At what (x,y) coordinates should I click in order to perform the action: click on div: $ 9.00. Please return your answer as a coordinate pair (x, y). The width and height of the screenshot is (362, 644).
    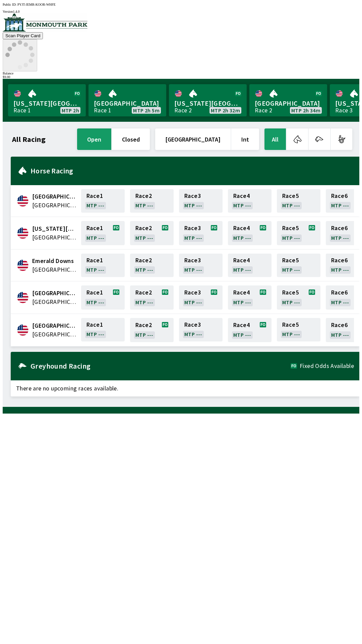
    Looking at the image, I should click on (181, 77).